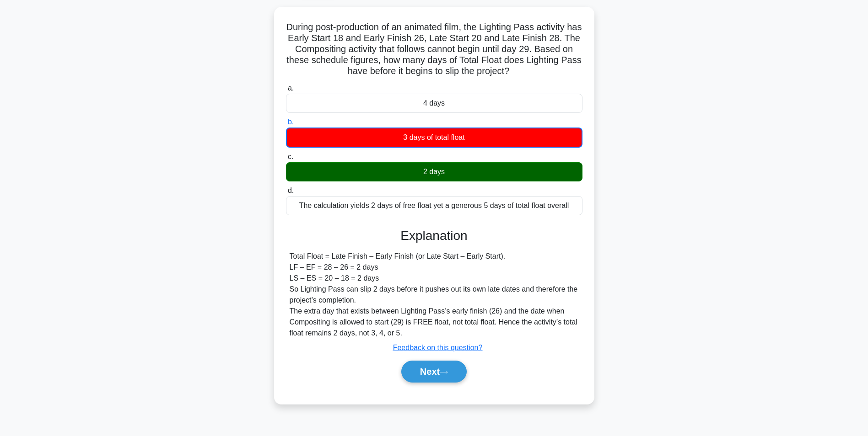  Describe the element at coordinates (438, 348) in the screenshot. I see `a: Feedback on this question?` at that location.